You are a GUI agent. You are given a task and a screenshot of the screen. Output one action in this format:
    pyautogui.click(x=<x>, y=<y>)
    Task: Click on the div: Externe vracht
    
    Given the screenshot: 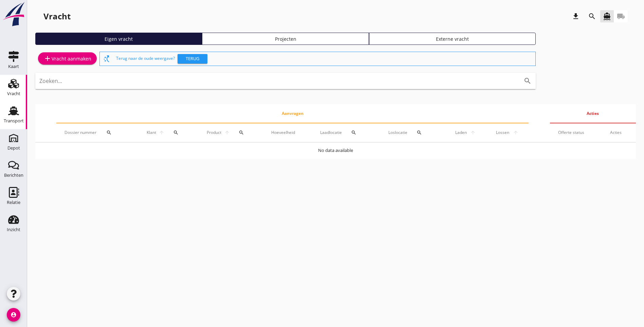 What is the action you would take?
    pyautogui.click(x=452, y=39)
    